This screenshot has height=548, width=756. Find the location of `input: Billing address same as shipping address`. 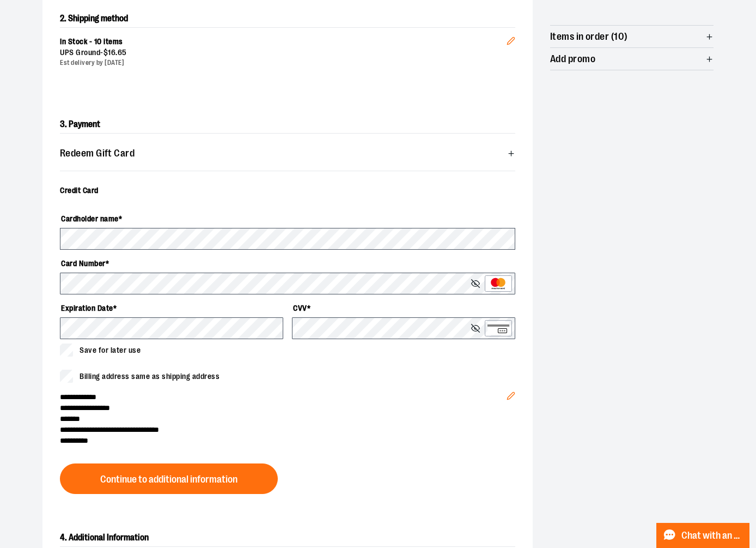

input: Billing address same as shipping address is located at coordinates (67, 376).